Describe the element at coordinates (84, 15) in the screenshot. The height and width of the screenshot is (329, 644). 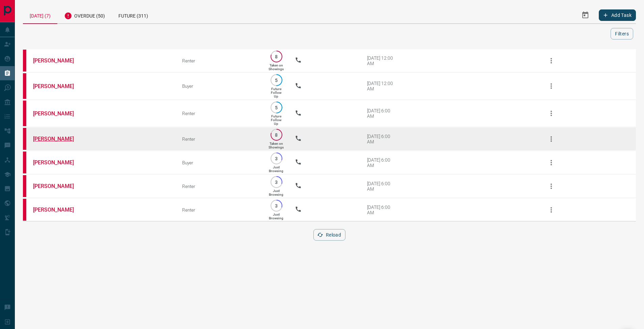
I see `div: Overdue (50)` at that location.